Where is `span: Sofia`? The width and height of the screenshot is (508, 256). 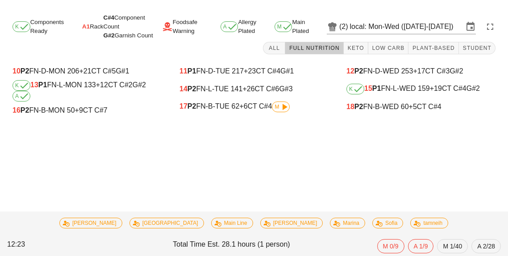 span: Sofia is located at coordinates (387, 223).